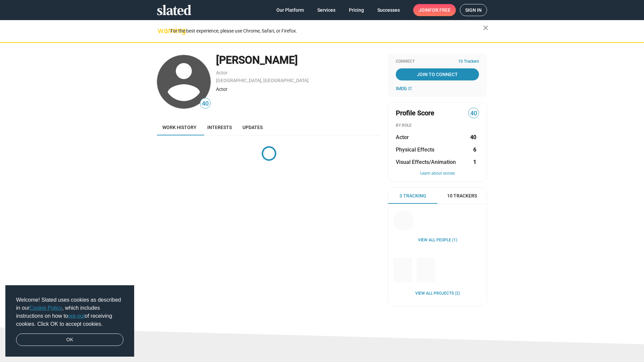 Image resolution: width=644 pixels, height=362 pixels. What do you see at coordinates (326, 10) in the screenshot?
I see `span: Services` at bounding box center [326, 10].